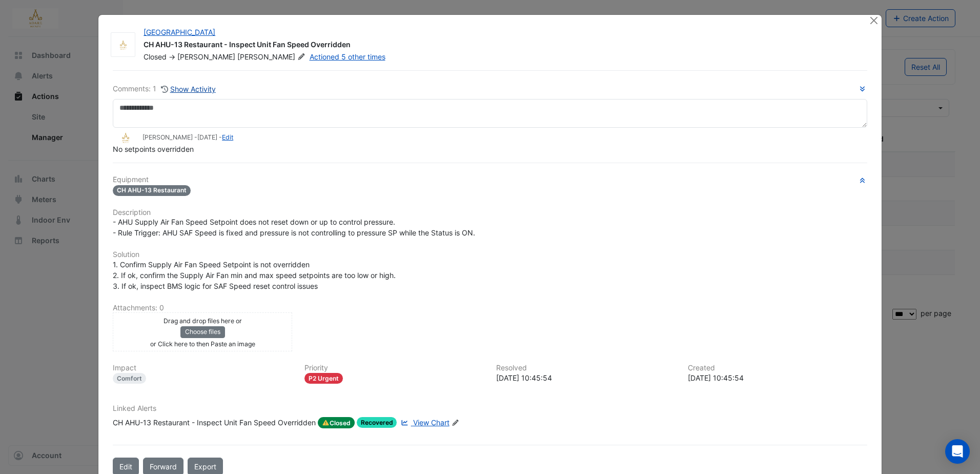 The image size is (980, 474). What do you see at coordinates (228, 137) in the screenshot?
I see `a: Edit` at bounding box center [228, 137].